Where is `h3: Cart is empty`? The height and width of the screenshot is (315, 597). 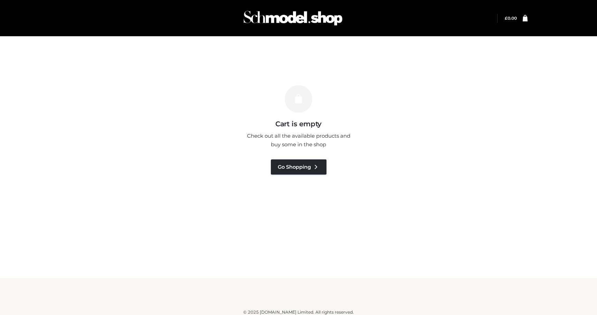
h3: Cart is empty is located at coordinates (298, 124).